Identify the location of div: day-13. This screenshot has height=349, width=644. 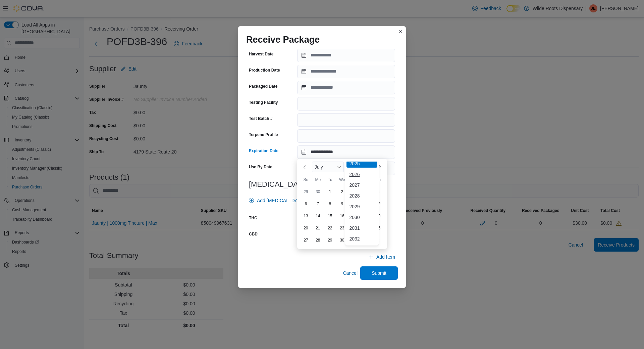
(306, 216).